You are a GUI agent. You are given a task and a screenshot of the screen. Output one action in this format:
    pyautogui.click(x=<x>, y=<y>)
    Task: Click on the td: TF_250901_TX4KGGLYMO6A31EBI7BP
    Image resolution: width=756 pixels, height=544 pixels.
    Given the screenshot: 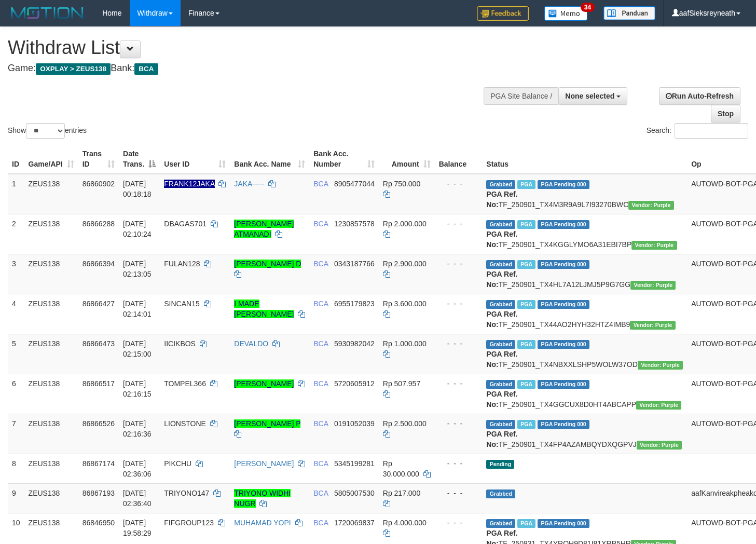 What is the action you would take?
    pyautogui.click(x=584, y=233)
    